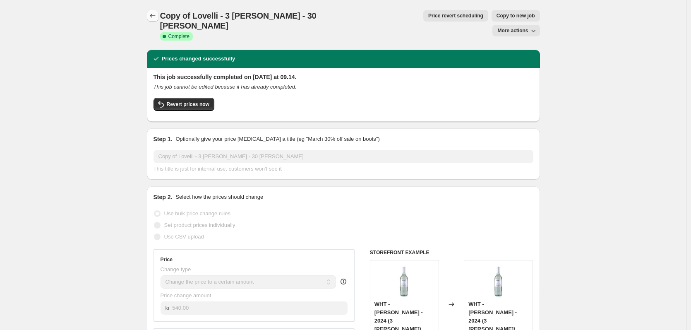  I want to click on span: Change type, so click(176, 269).